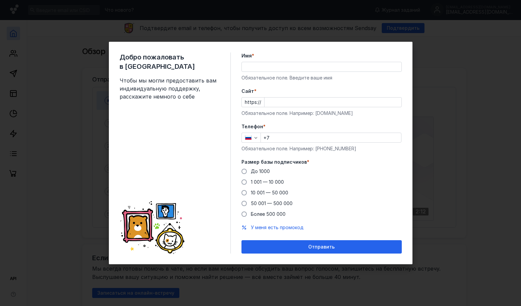 The width and height of the screenshot is (521, 306). I want to click on span: Размер базы подписчиков, so click(274, 162).